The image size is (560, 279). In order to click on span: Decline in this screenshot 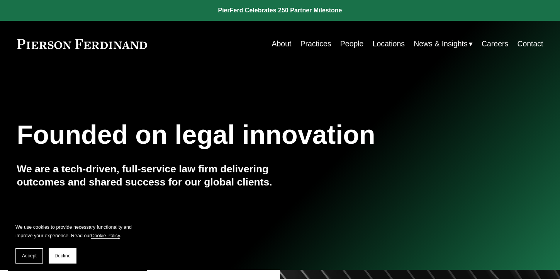, I will do `click(63, 256)`.